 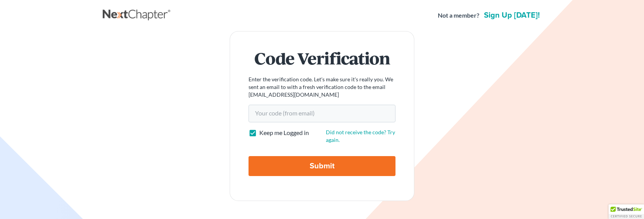 What do you see at coordinates (322, 114) in the screenshot?
I see `input: Your code (from email)` at bounding box center [322, 114].